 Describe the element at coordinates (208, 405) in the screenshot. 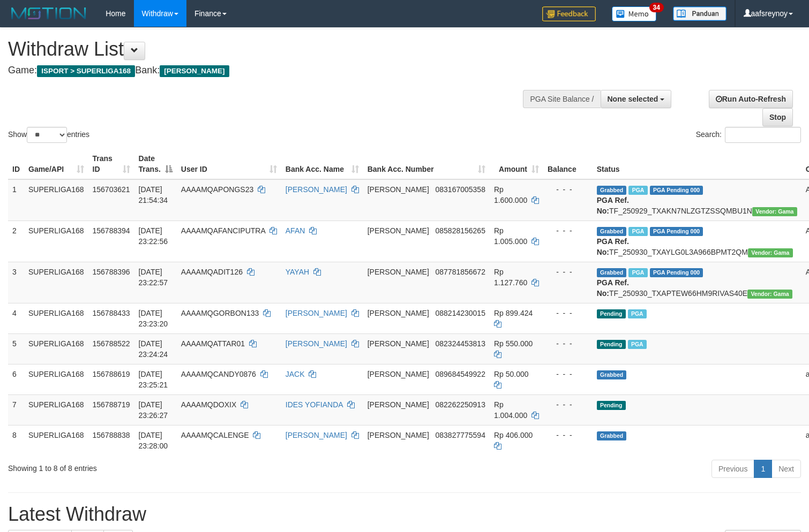

I see `span: AAAAMQDOXIX` at that location.